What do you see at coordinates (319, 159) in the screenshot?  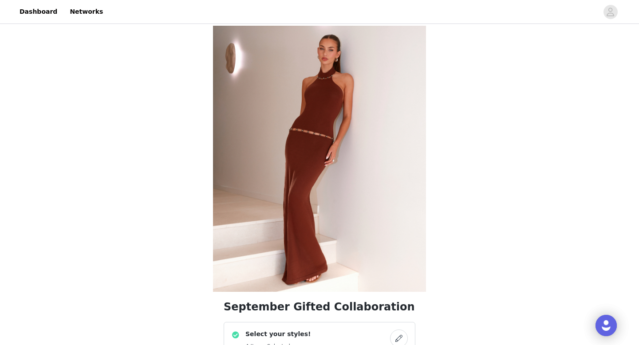 I see `img: campaign image` at bounding box center [319, 159].